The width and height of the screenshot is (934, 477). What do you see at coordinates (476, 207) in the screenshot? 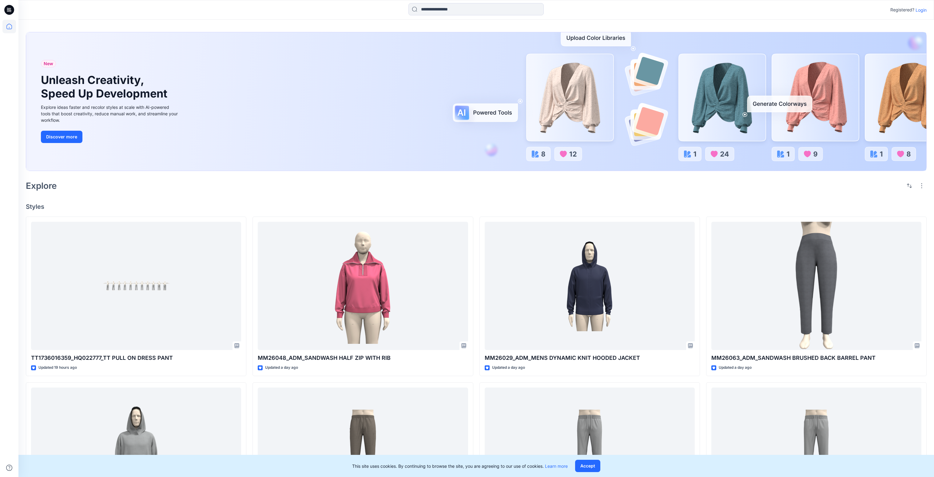
I see `h4: Styles` at bounding box center [476, 207].